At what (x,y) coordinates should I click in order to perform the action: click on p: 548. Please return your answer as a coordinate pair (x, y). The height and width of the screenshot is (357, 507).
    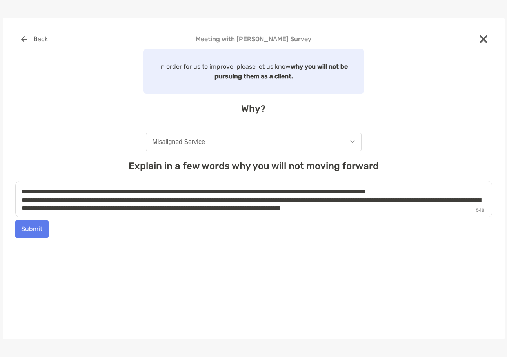
    Looking at the image, I should click on (480, 210).